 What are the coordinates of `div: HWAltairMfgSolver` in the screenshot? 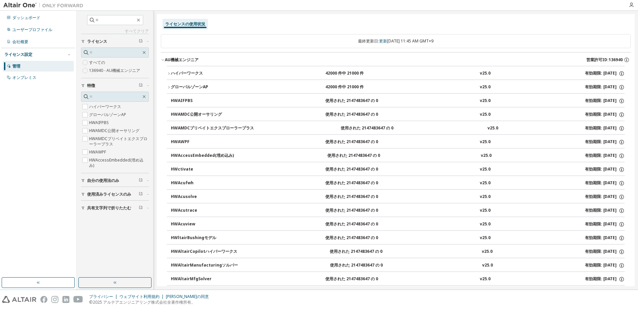 It's located at (201, 279).